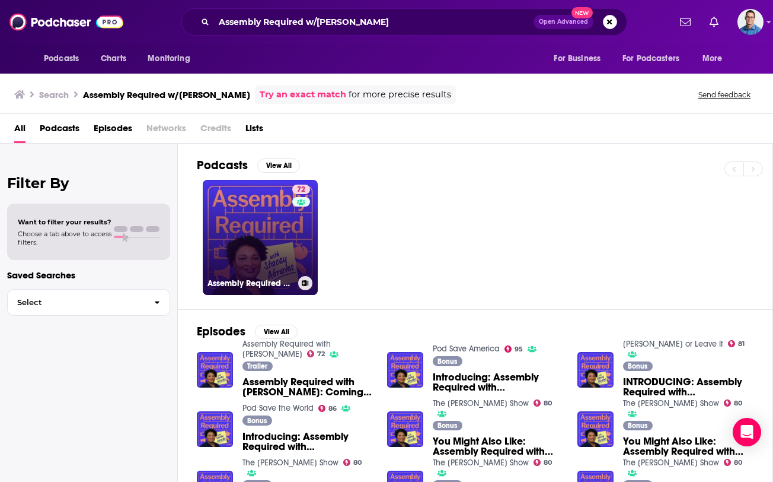 This screenshot has width=773, height=482. What do you see at coordinates (328, 408) in the screenshot?
I see `a: 86` at bounding box center [328, 408].